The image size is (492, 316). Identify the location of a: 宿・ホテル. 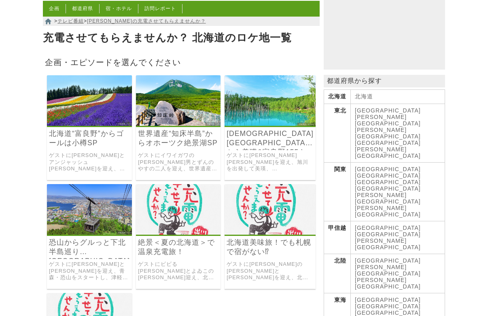
(118, 8).